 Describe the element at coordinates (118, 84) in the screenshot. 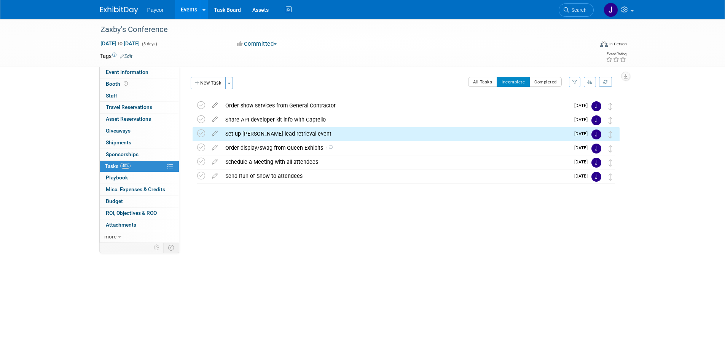

I see `span: Booth` at that location.